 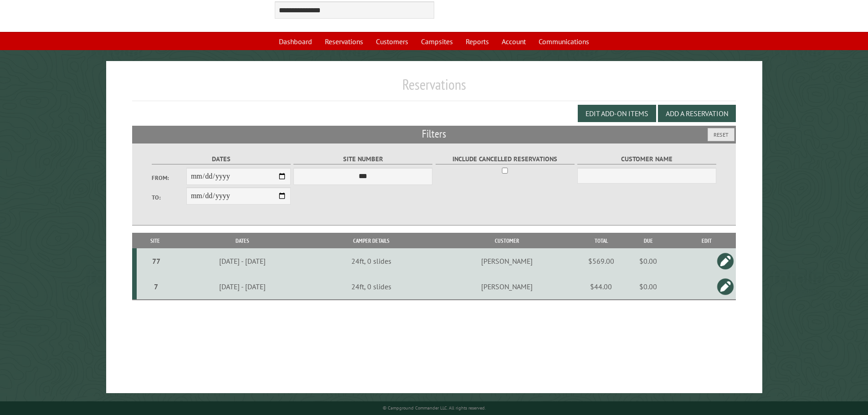 What do you see at coordinates (392, 41) in the screenshot?
I see `a: Customers` at bounding box center [392, 41].